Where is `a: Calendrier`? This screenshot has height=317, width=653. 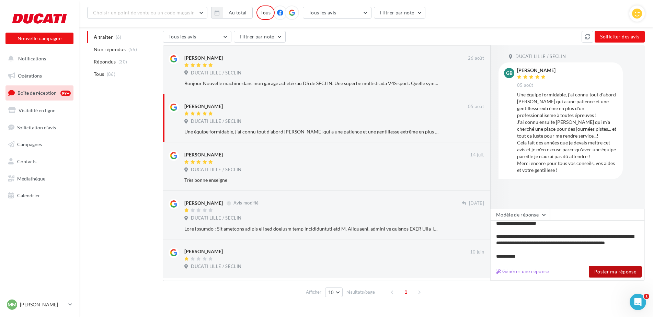 a: Calendrier is located at coordinates (39, 196).